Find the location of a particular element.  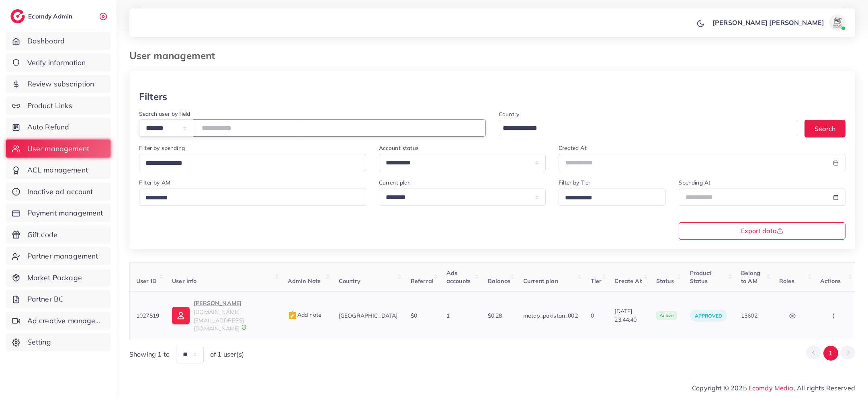

a: logoEcomdy Admin is located at coordinates (42, 16).